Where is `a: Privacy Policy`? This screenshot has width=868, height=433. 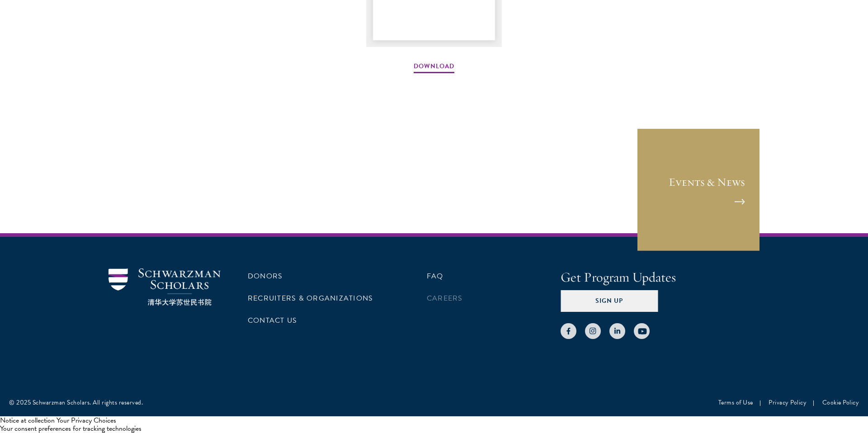 a: Privacy Policy is located at coordinates (788, 402).